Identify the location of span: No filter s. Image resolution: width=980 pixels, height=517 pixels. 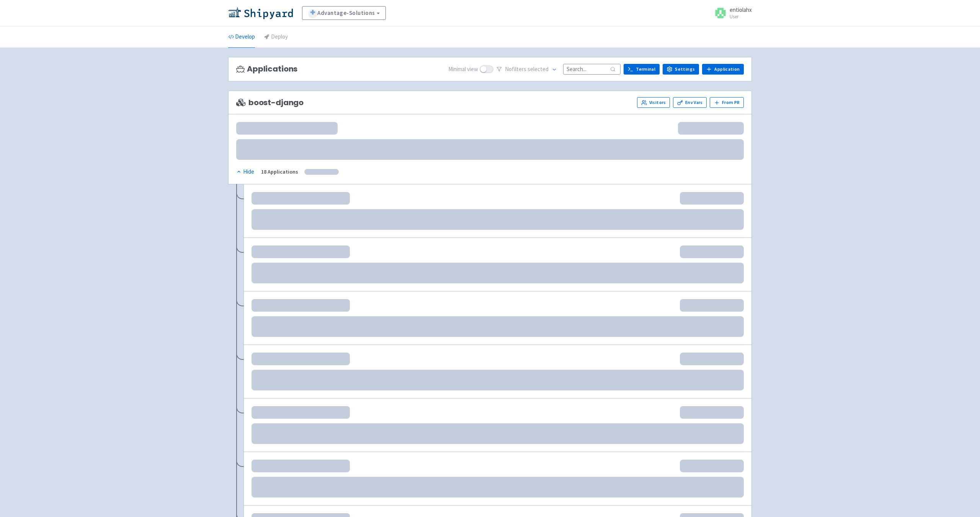
(527, 69).